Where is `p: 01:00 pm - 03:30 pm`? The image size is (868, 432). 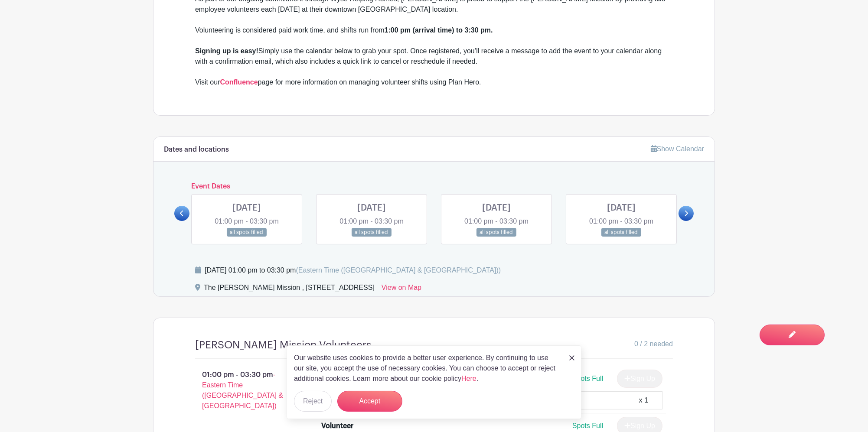 p: 01:00 pm - 03:30 pm is located at coordinates (244, 391).